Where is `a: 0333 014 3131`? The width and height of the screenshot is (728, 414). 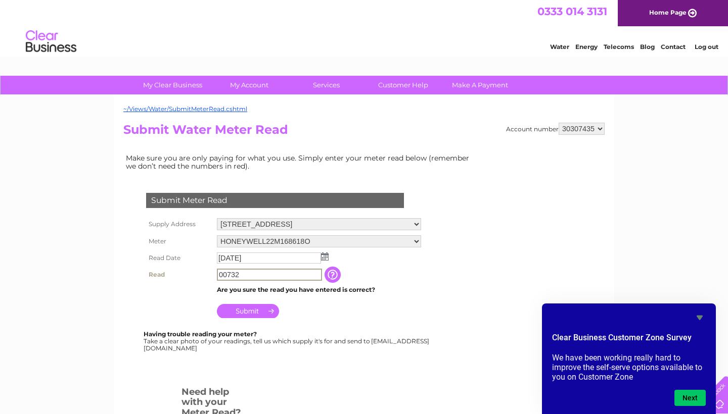 a: 0333 014 3131 is located at coordinates (572, 11).